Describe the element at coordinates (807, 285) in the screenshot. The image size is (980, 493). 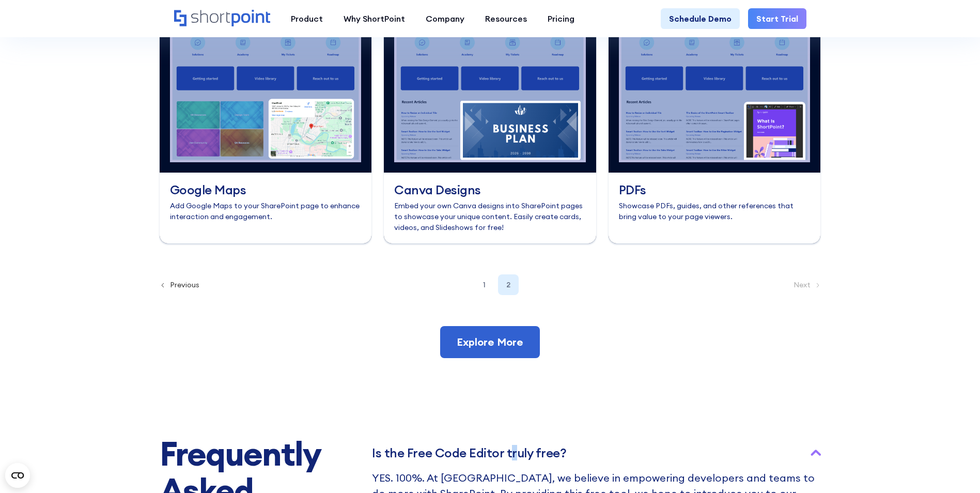
I see `div: Next` at that location.